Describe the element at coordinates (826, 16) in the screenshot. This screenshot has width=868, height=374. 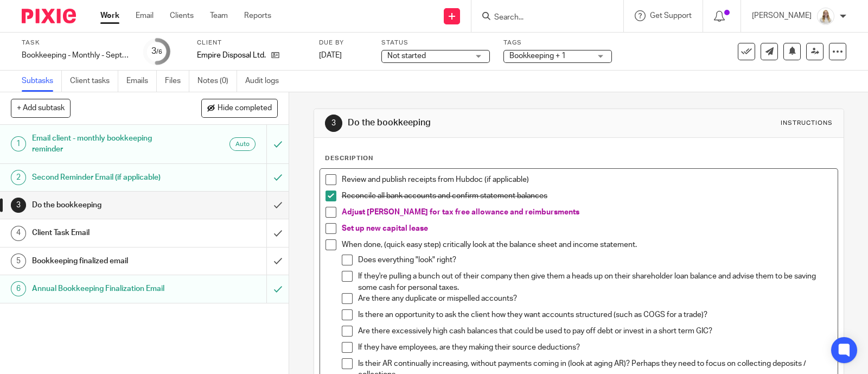
I see `img: Headshot%2011-2024%20white%20background%20square%202.JPG` at that location.